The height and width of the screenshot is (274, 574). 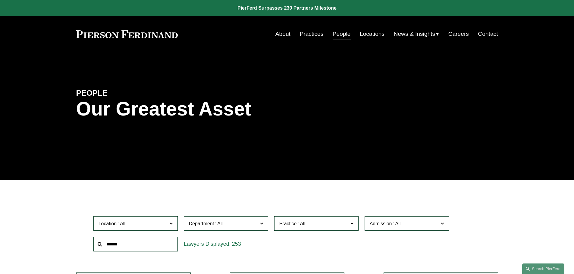 What do you see at coordinates (236, 244) in the screenshot?
I see `span: 253` at bounding box center [236, 244].